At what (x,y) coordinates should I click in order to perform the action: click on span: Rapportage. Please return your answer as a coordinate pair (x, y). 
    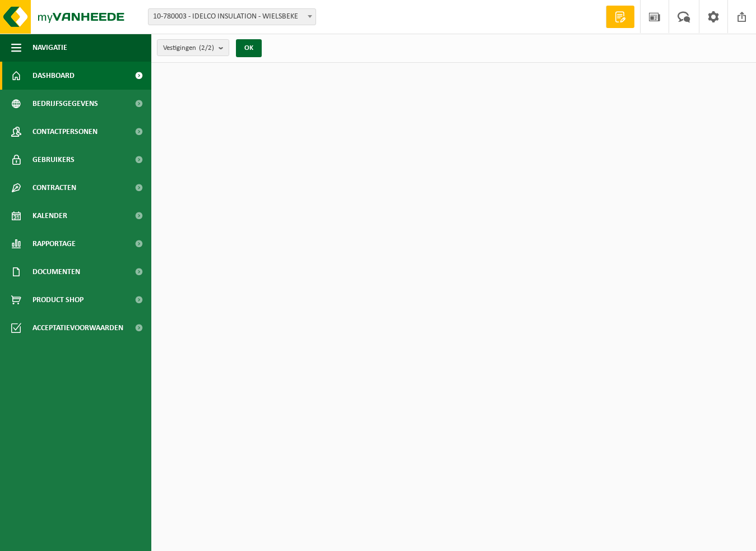
    Looking at the image, I should click on (54, 244).